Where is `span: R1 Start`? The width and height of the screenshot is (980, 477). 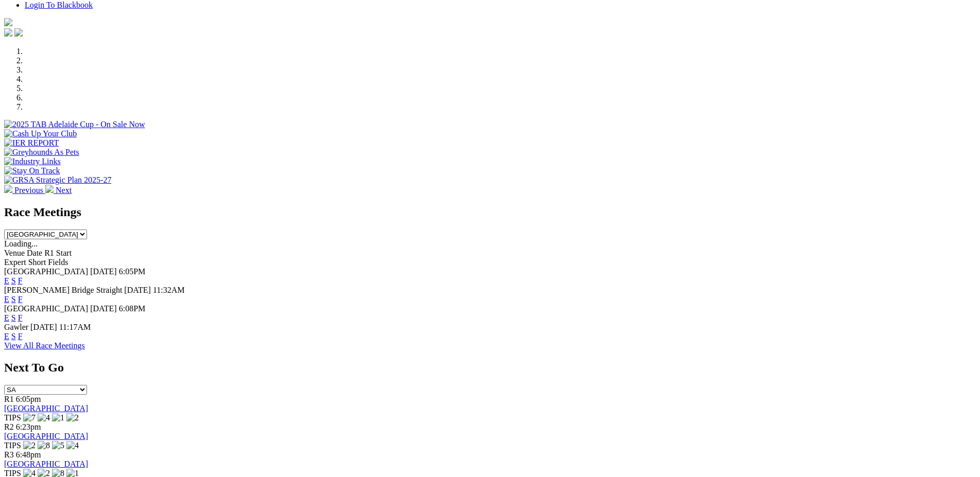
span: R1 Start is located at coordinates (58, 253).